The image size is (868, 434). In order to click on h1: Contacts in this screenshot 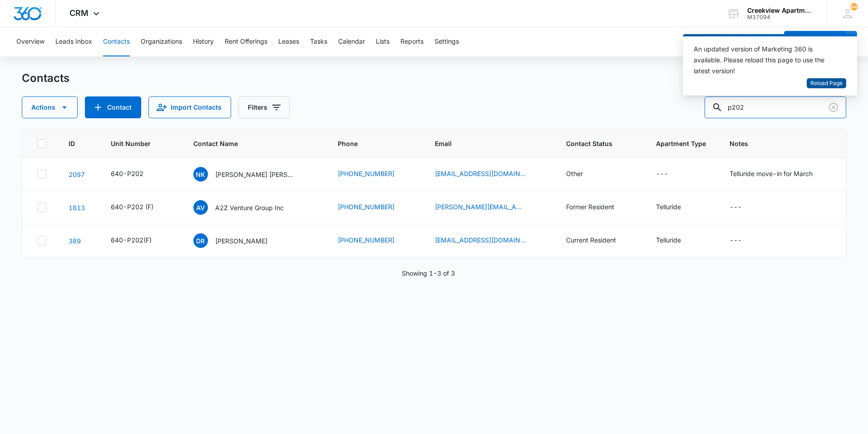, I will do `click(45, 78)`.